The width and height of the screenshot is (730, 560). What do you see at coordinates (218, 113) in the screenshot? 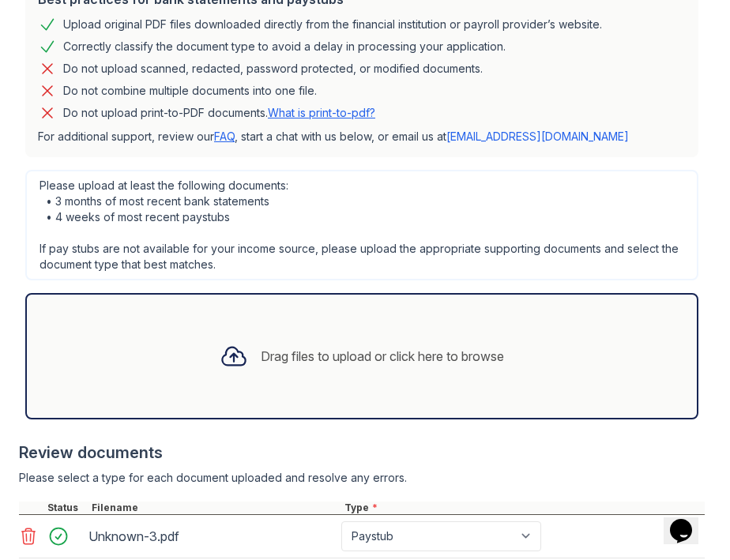
I see `p: Do not upload print-to-PDF documents.` at bounding box center [218, 113].